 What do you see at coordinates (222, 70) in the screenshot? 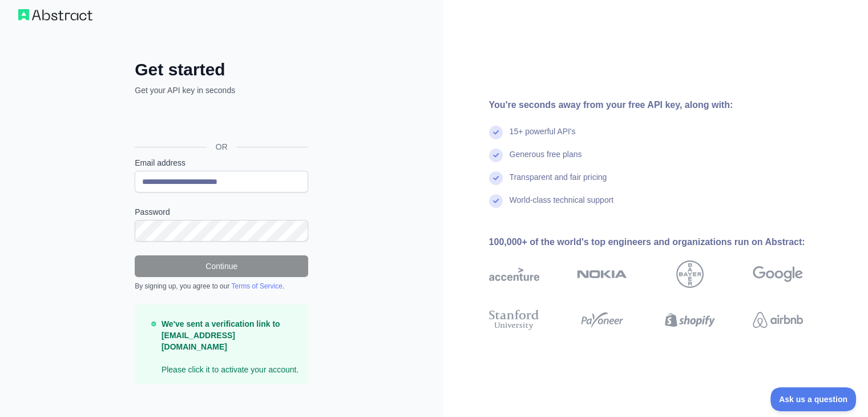
I see `h2: Get started` at bounding box center [222, 70].